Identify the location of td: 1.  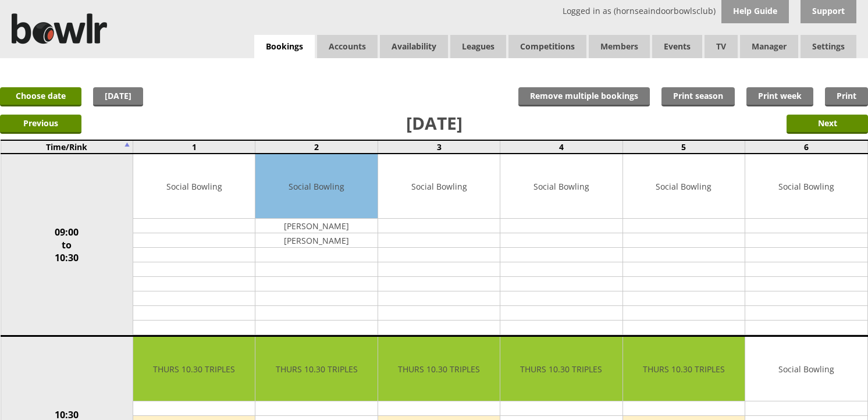
(194, 146).